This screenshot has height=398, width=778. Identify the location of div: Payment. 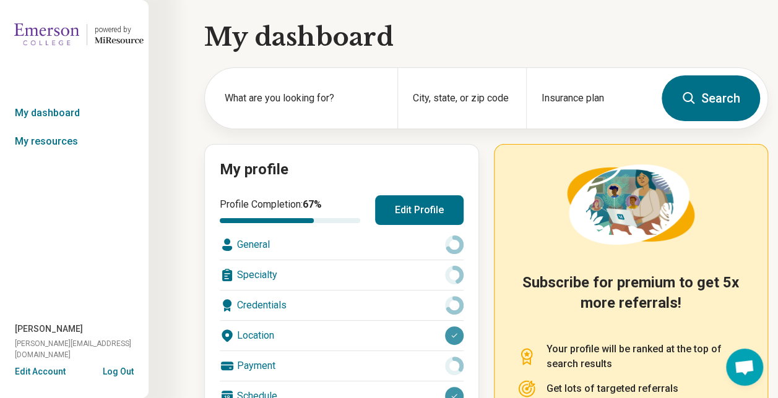
(341, 366).